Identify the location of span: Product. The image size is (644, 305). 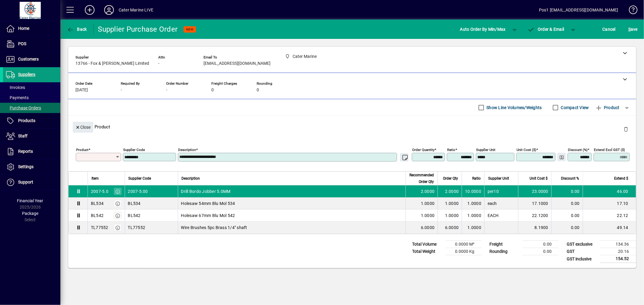
(608, 108).